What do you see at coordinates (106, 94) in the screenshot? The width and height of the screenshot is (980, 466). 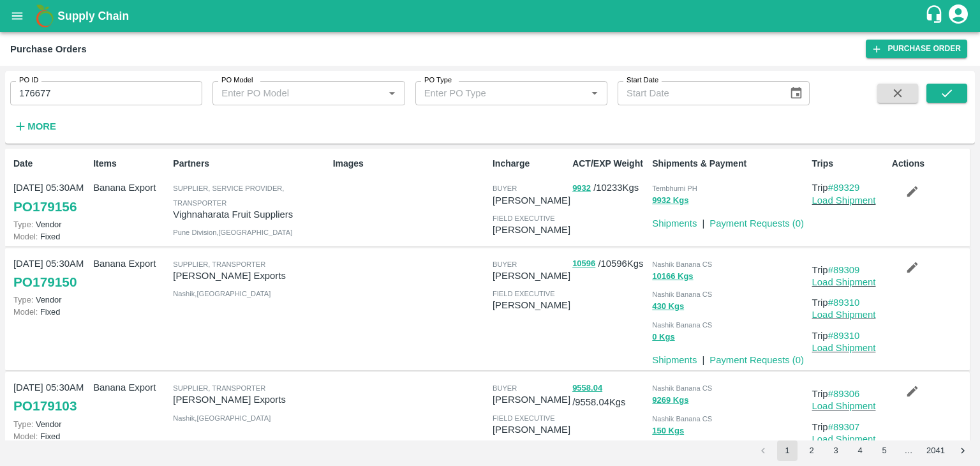 I see `input: Enter PO ID` at bounding box center [106, 94].